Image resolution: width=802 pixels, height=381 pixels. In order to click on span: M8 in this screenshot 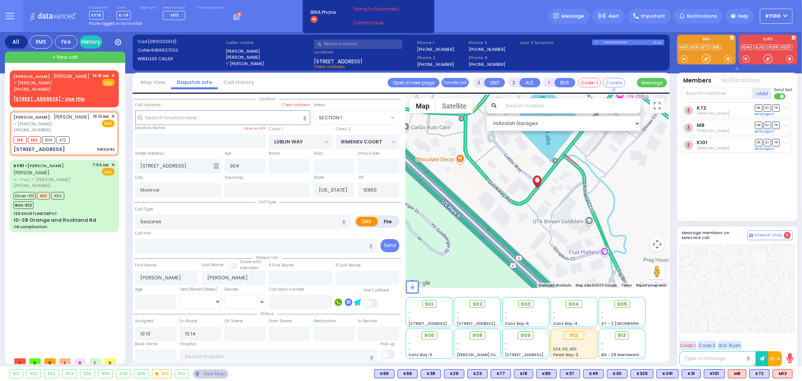, I will do `click(20, 140)`.